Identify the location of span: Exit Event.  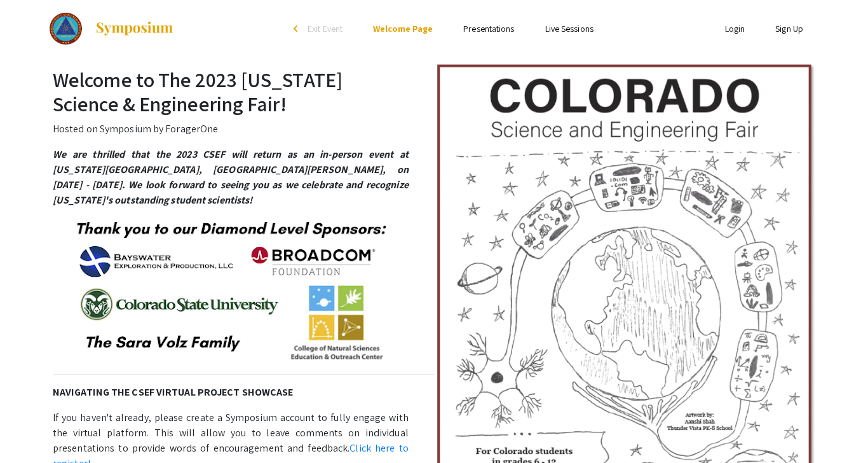
(325, 29).